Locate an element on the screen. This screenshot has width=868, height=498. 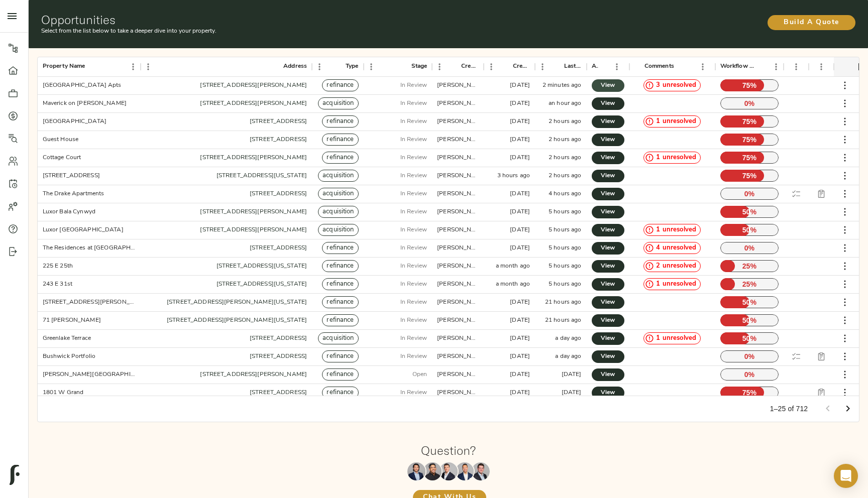
p: 50 is located at coordinates (749, 338).